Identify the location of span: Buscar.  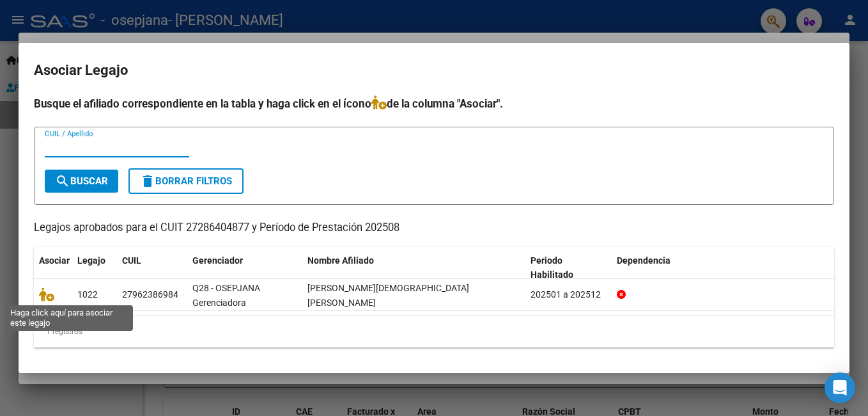
(81, 181).